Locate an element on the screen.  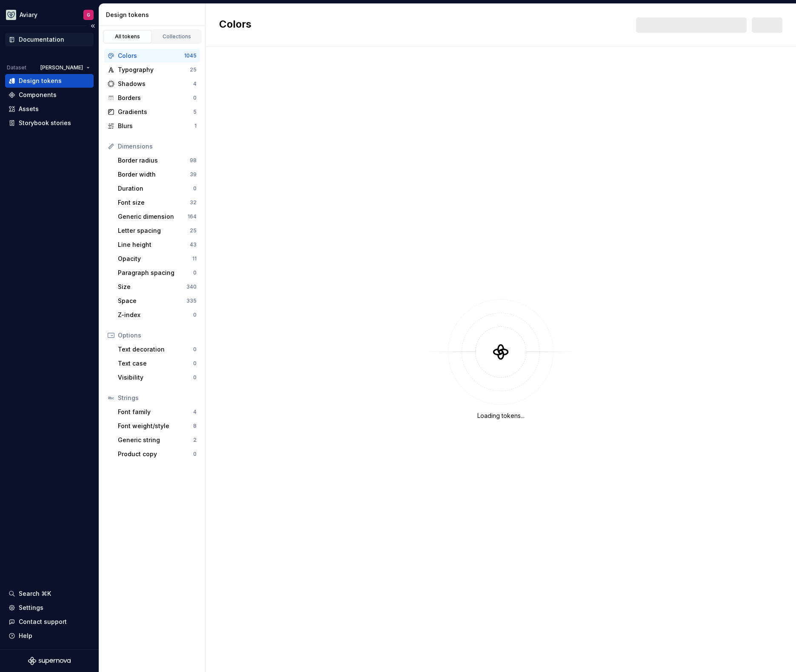
div: Storybook stories is located at coordinates (45, 123).